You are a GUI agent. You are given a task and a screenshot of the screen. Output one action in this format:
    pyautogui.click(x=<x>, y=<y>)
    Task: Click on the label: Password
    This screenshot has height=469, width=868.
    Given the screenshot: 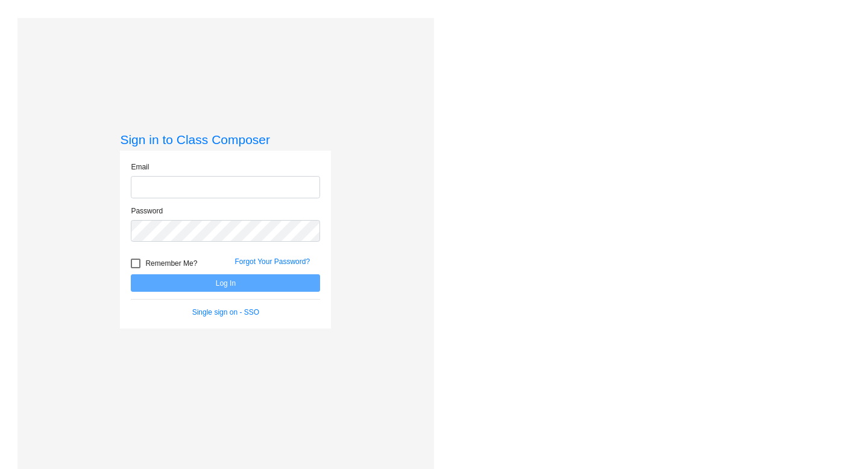 What is the action you would take?
    pyautogui.click(x=146, y=211)
    